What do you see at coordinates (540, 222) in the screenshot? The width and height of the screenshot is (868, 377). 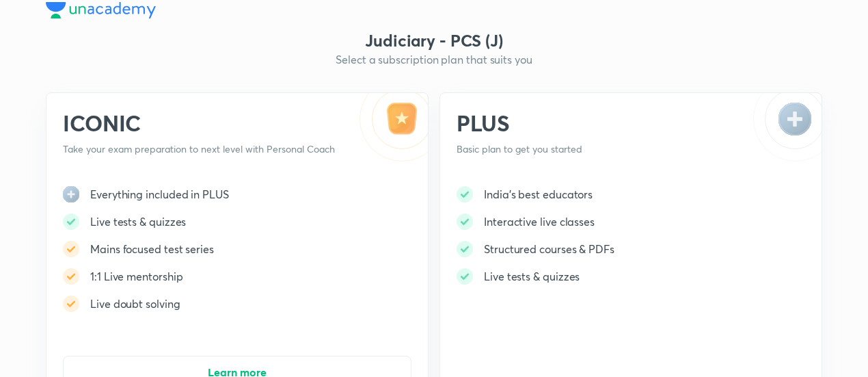 I see `h5: Interactive live classes` at bounding box center [540, 222].